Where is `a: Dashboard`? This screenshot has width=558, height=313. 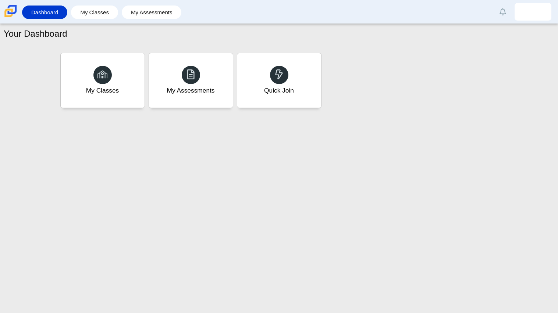 a: Dashboard is located at coordinates (44, 12).